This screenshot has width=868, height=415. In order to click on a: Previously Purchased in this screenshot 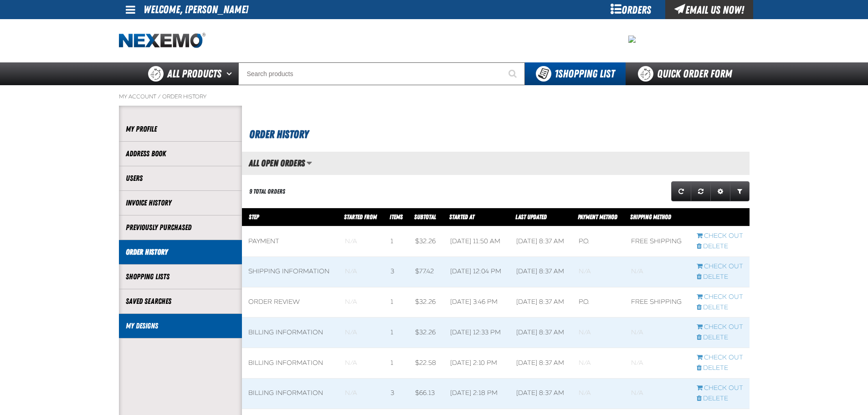, I will do `click(181, 227)`.